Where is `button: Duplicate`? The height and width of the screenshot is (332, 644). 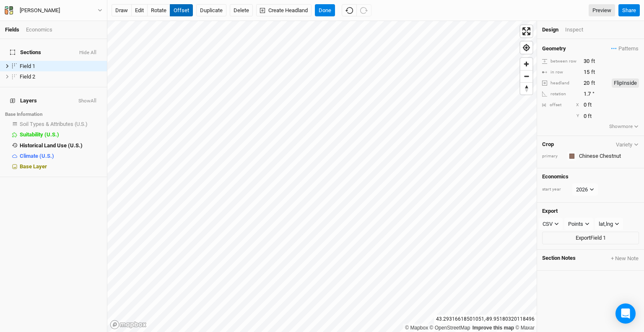 button: Duplicate is located at coordinates (212, 11).